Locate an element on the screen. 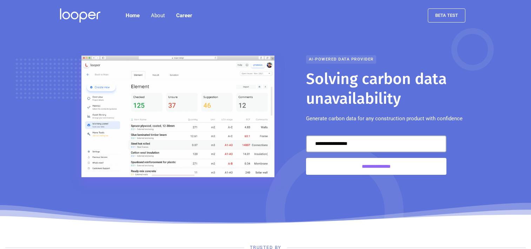  div: About is located at coordinates (158, 15).